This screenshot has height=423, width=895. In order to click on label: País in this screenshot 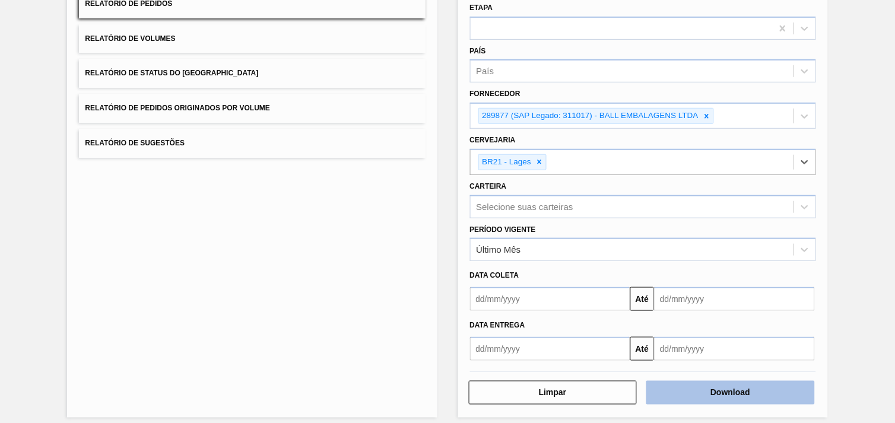, I will do `click(478, 51)`.